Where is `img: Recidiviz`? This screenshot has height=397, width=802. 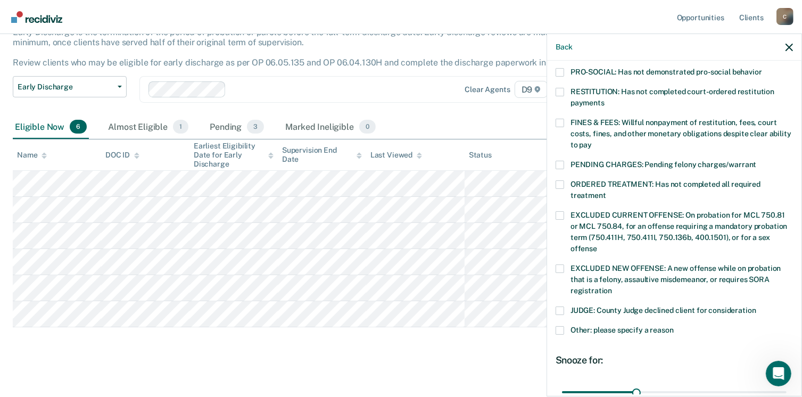 img: Recidiviz is located at coordinates (37, 17).